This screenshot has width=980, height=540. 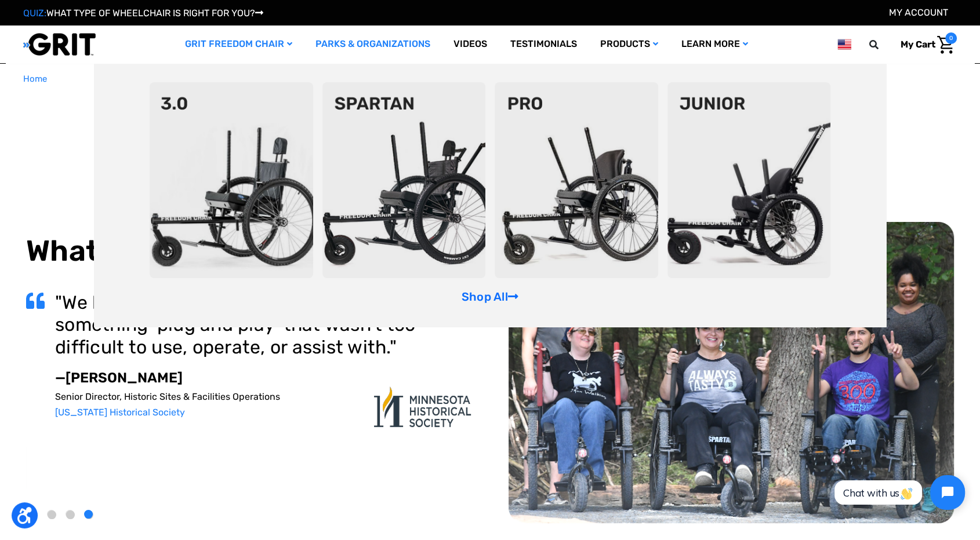 What do you see at coordinates (249, 251) in the screenshot?
I see `h2: What Parks Are` at bounding box center [249, 251].